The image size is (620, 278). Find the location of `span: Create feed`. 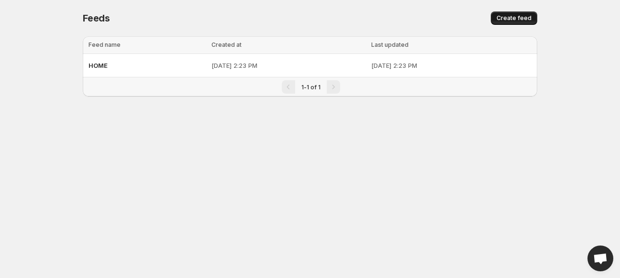

span: Create feed is located at coordinates (514, 18).